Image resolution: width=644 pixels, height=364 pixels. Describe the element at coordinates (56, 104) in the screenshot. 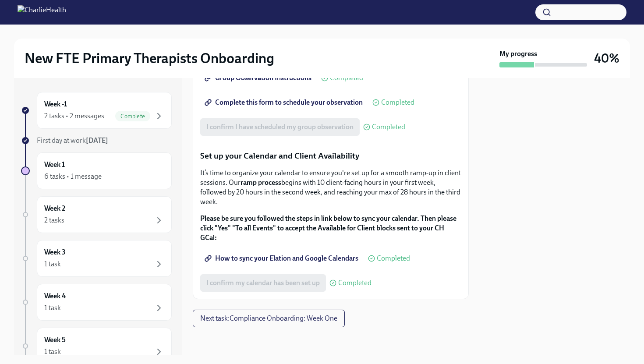

I see `h6: Week -1` at that location.